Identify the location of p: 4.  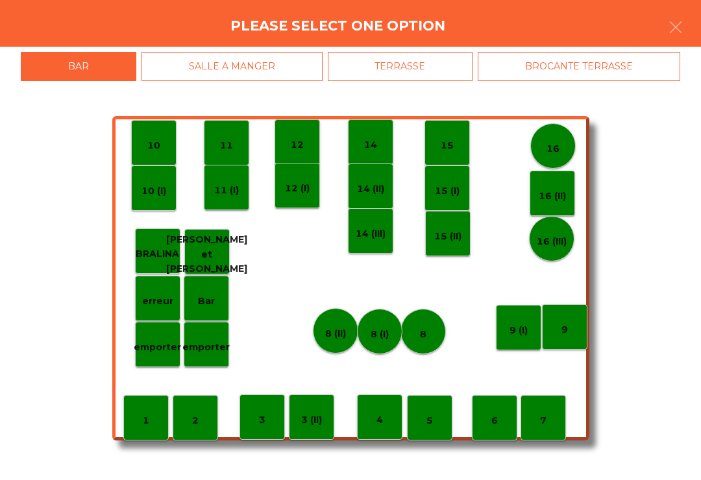
(380, 420).